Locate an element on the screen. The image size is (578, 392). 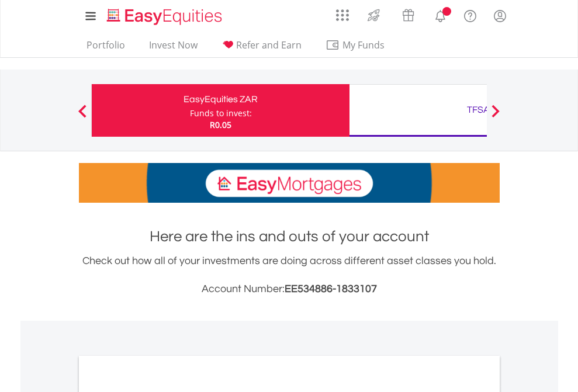
button: Previous is located at coordinates (82, 116).